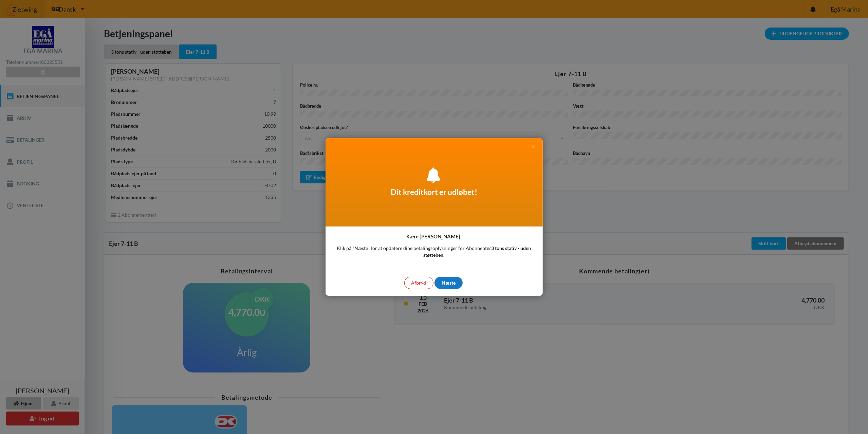  I want to click on b: 3 tons stativ - uden støtteben, so click(477, 251).